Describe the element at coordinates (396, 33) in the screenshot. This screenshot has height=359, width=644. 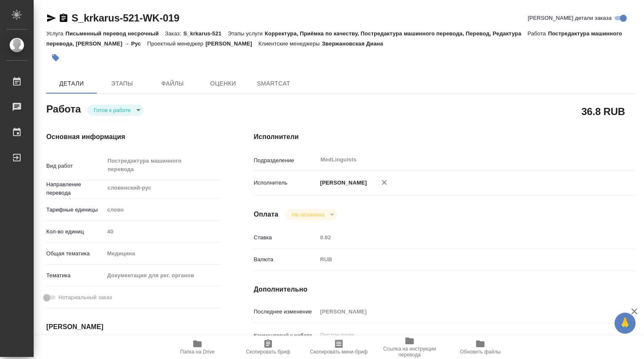
I see `p: Корректура, Приёмка по качеству, Постредактура машинного перевода, Перевод, Редактура` at that location.